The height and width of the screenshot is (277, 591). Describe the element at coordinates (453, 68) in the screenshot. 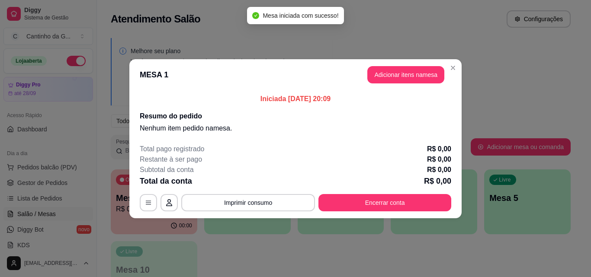

I see `button: Close` at that location.